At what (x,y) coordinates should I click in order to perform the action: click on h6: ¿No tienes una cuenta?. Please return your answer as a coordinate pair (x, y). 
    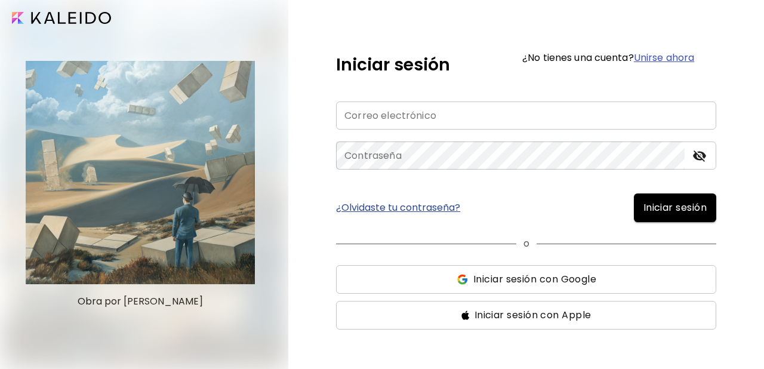
    Looking at the image, I should click on (608, 58).